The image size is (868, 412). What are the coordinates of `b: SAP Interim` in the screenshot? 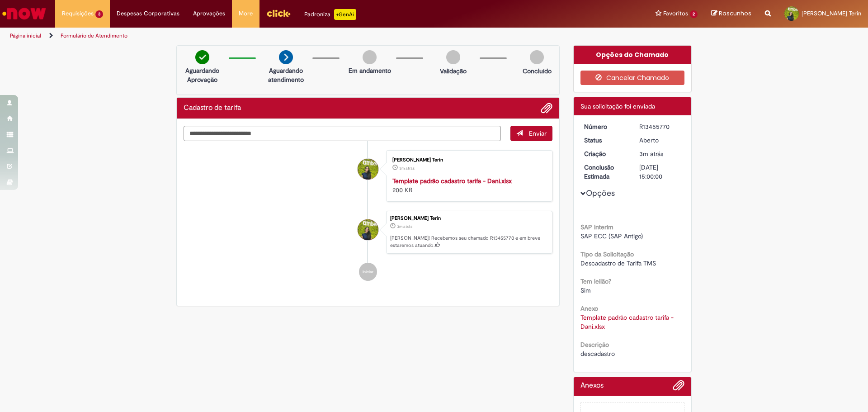 It's located at (597, 227).